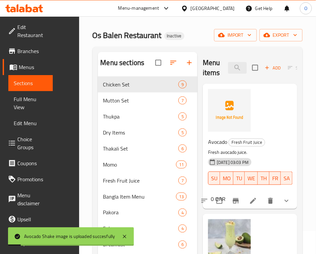  Describe the element at coordinates (148, 197) in the screenshot. I see `div: Bangla Item Menu13` at that location.